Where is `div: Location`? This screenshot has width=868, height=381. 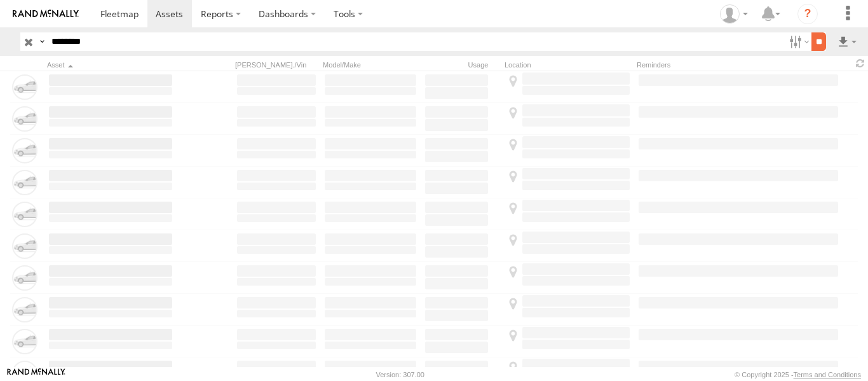 div: Location is located at coordinates (568, 65).